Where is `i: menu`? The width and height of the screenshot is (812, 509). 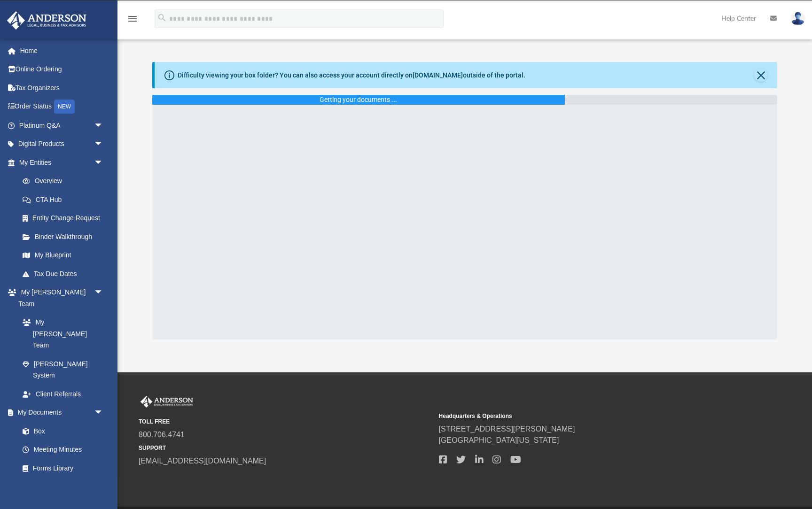
i: menu is located at coordinates (133, 19).